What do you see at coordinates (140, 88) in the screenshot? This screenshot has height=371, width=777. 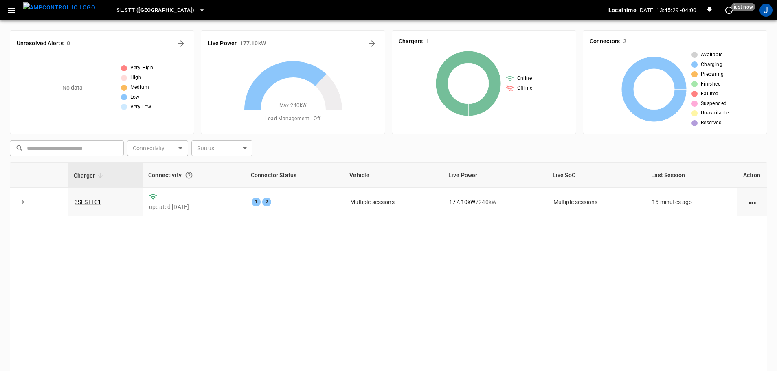 I see `span: Medium` at bounding box center [140, 88].